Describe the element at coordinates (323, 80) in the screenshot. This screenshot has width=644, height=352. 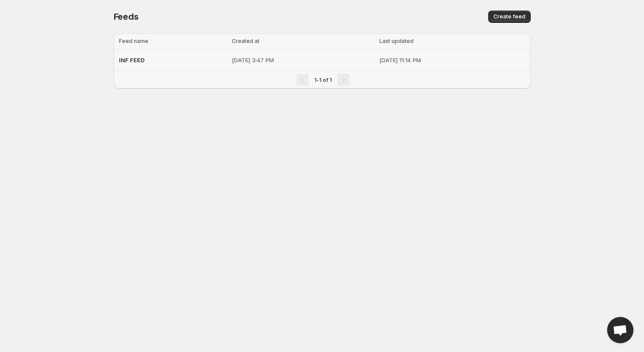
I see `span: 1-1 of 1` at that location.